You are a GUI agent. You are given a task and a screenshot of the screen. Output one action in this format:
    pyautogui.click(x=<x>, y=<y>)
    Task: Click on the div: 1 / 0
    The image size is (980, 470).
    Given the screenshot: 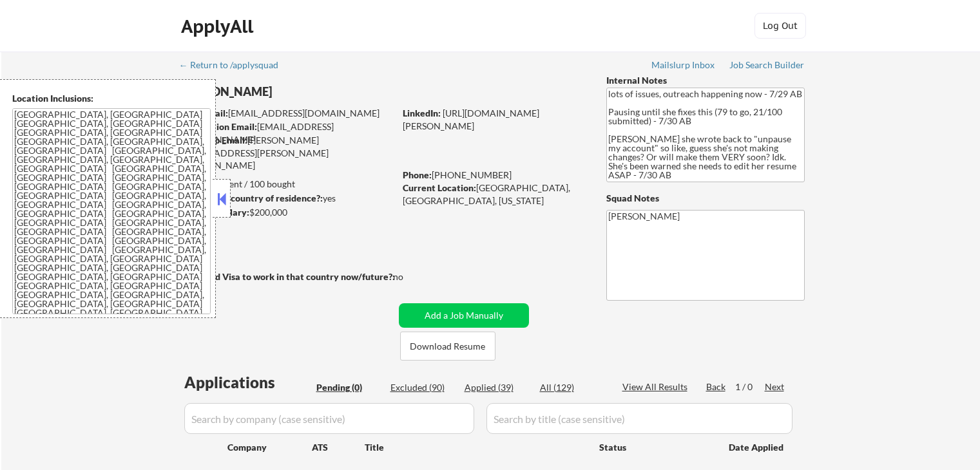 What is the action you would take?
    pyautogui.click(x=749, y=387)
    